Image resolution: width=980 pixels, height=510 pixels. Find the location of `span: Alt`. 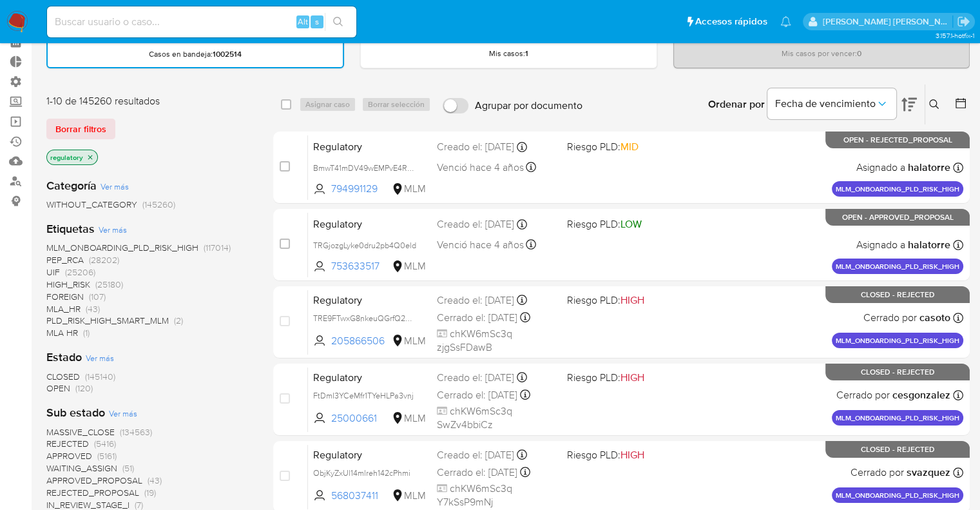

span: Alt is located at coordinates (303, 21).